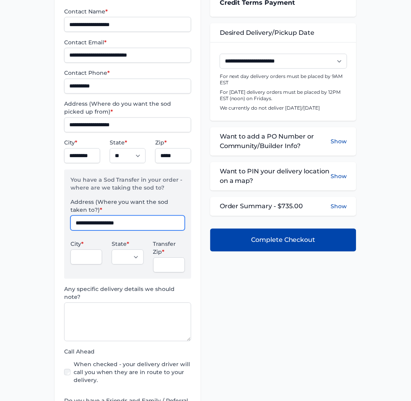 The image size is (411, 401). I want to click on label: Address (Where you want the sod taken to?), so click(128, 206).